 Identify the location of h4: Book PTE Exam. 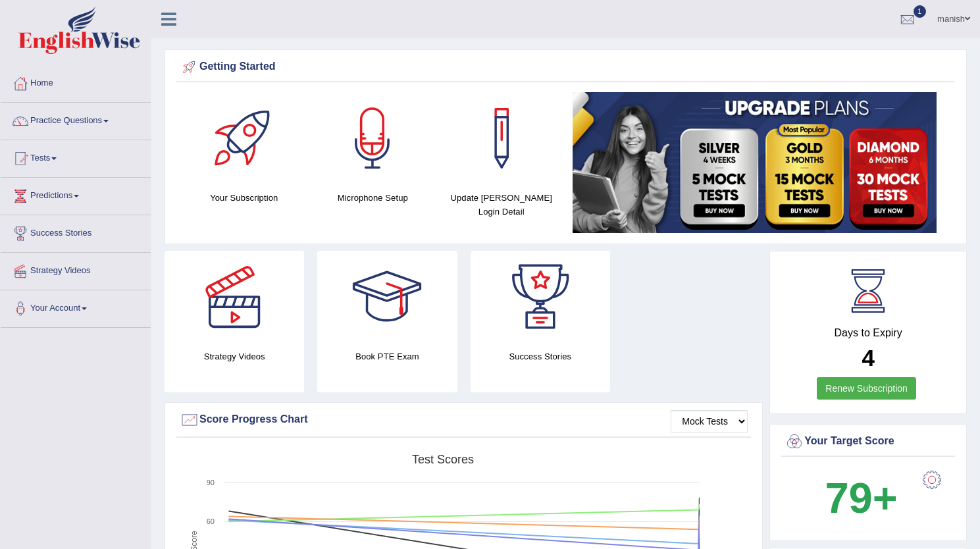
(387, 356).